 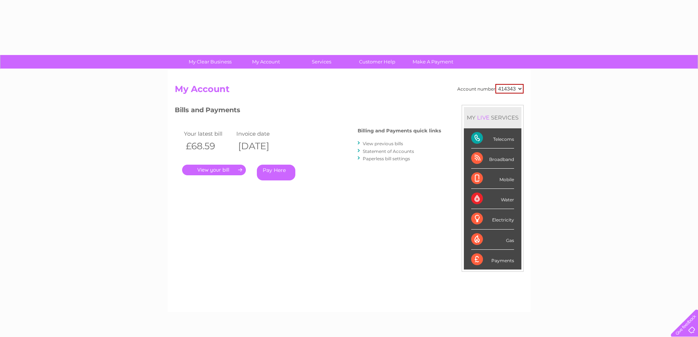 What do you see at coordinates (322, 62) in the screenshot?
I see `a: Services` at bounding box center [322, 62].